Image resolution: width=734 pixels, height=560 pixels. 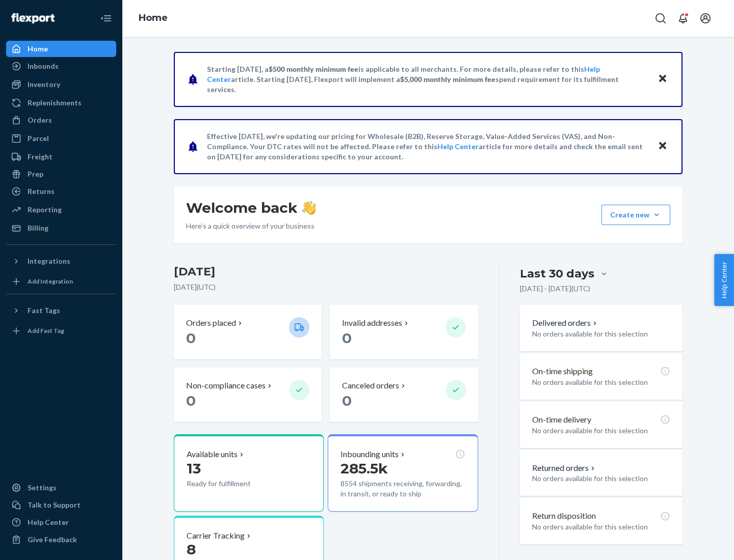 What do you see at coordinates (37, 229) in the screenshot?
I see `div: Billing` at bounding box center [37, 229].